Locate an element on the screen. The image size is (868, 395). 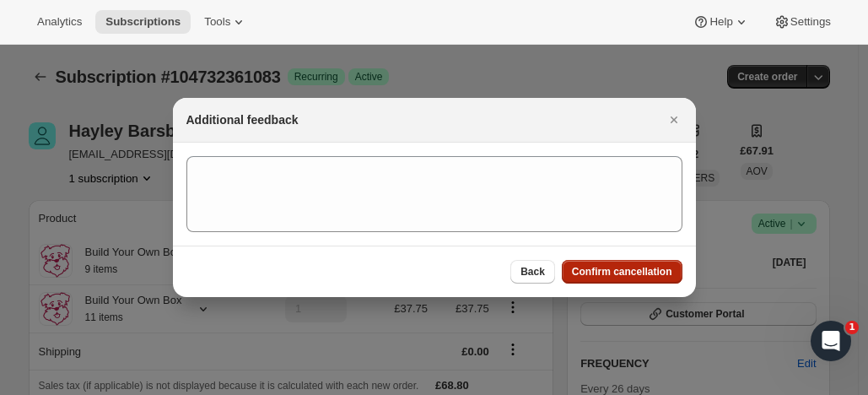
button: Tools is located at coordinates (225, 22).